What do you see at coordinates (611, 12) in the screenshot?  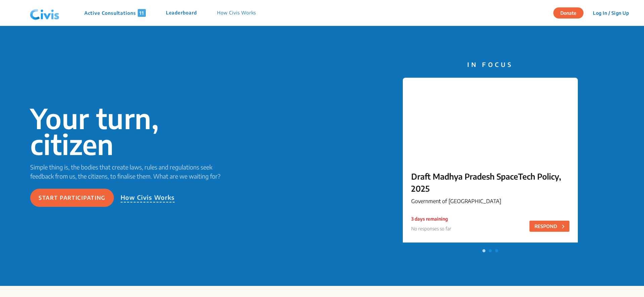 I see `button: Log In / Sign Up` at bounding box center [611, 12].